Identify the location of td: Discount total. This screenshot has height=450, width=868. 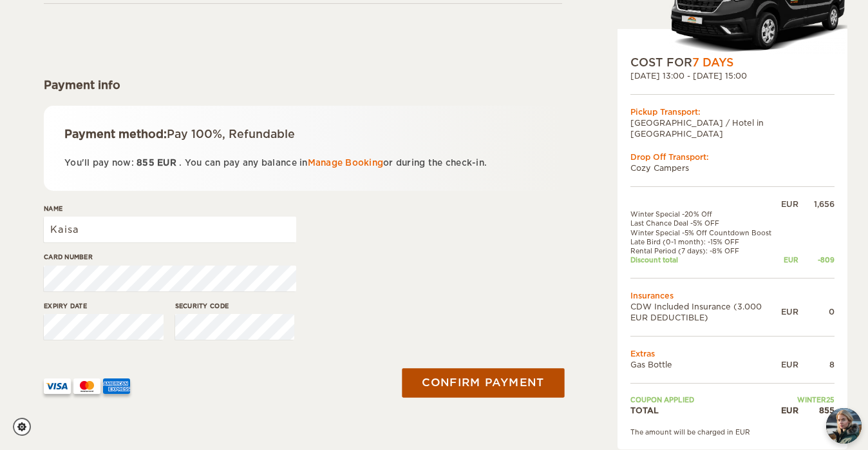
(706, 260).